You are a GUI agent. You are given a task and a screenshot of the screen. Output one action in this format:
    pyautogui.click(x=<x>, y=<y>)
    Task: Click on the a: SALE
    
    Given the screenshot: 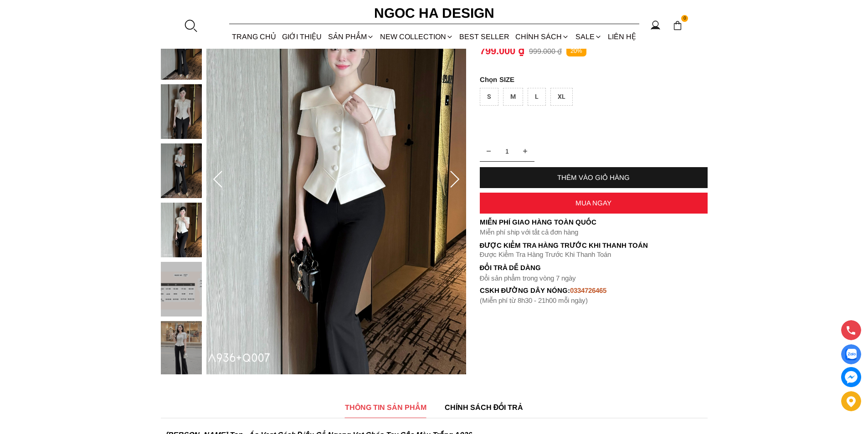 What is the action you would take?
    pyautogui.click(x=588, y=36)
    